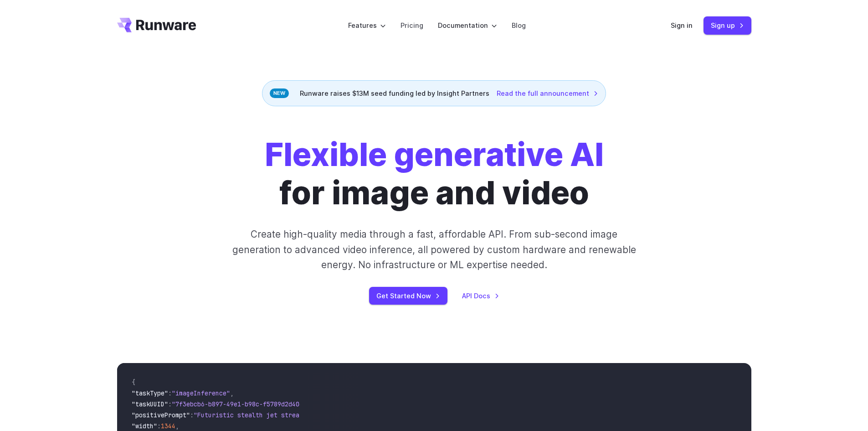 The width and height of the screenshot is (868, 431). I want to click on div: Runware raises $13M seed funding led by Insight Partners, so click(434, 93).